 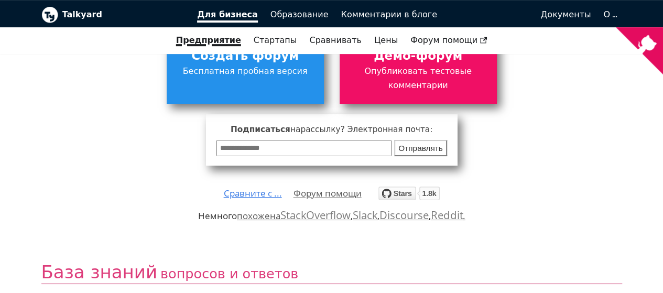 I want to click on font: Создать форум, so click(x=245, y=56).